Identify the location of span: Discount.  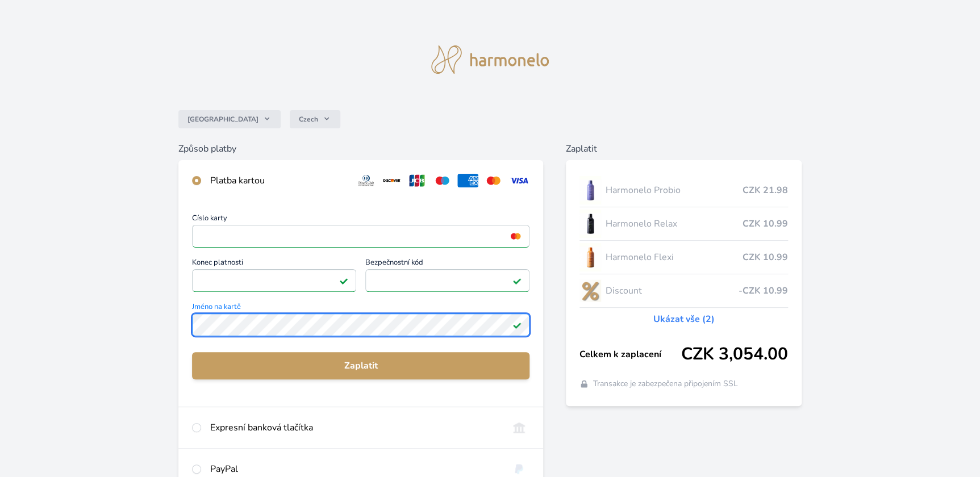
(672, 291).